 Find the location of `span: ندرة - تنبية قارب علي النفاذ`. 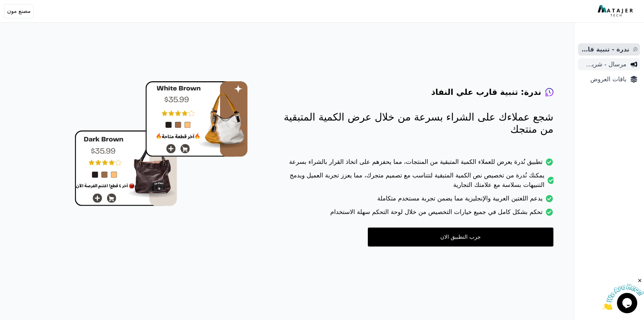

span: ندرة - تنبية قارب علي النفاذ is located at coordinates (605, 49).